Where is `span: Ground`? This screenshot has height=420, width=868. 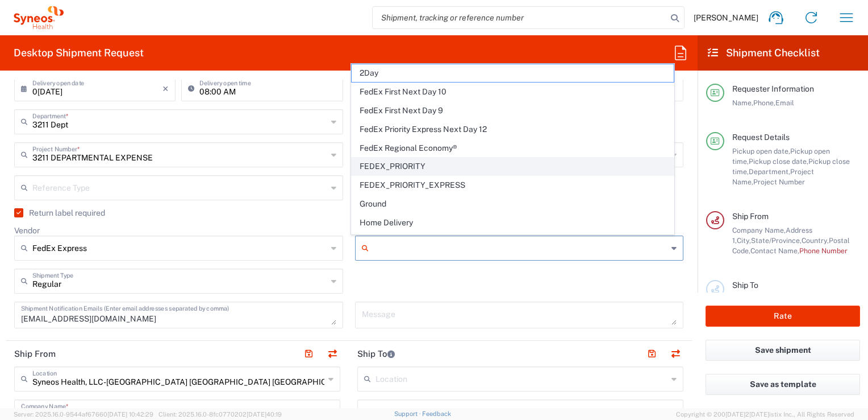 span: Ground is located at coordinates (513, 204).